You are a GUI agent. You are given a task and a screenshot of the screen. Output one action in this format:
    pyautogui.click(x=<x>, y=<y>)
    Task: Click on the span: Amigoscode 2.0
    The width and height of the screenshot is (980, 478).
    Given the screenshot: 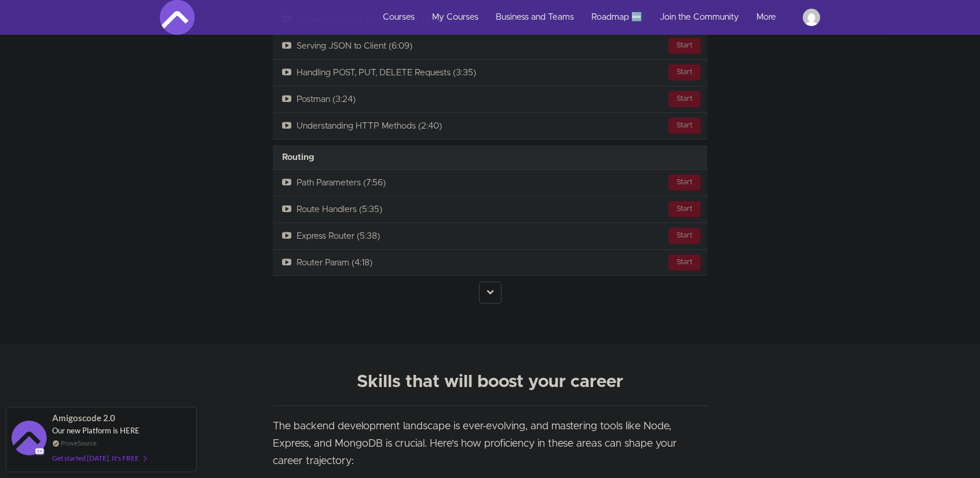 What is the action you would take?
    pyautogui.click(x=84, y=418)
    